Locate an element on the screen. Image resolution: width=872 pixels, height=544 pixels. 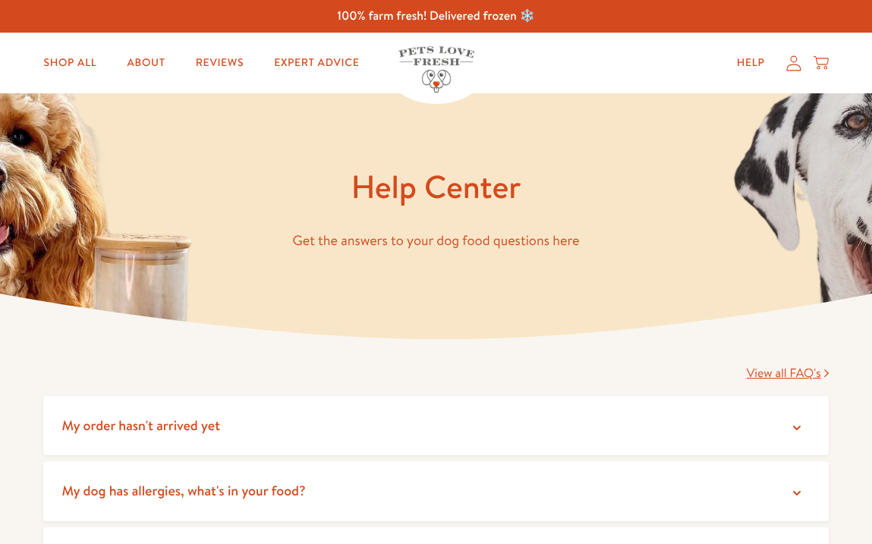
span: My order hasn't arrived yet is located at coordinates (140, 425).